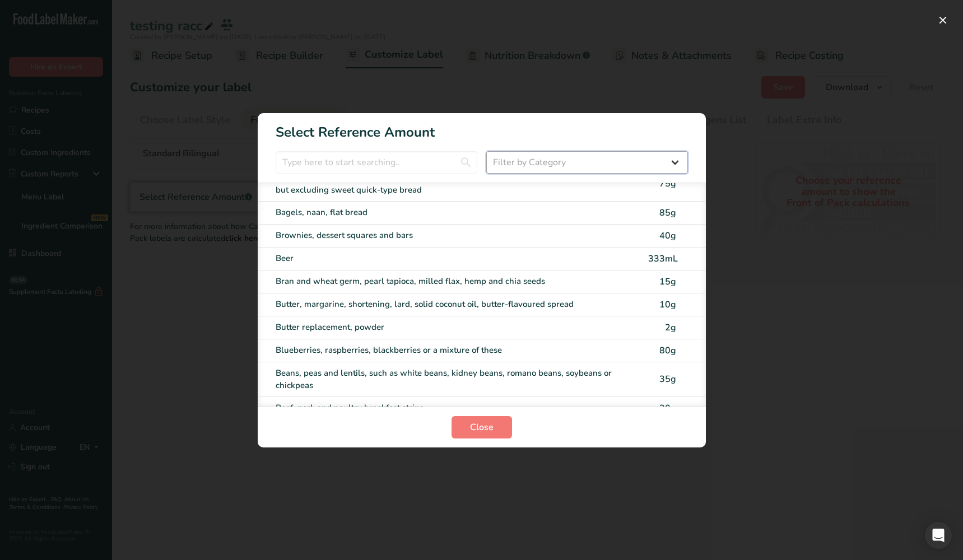 The height and width of the screenshot is (560, 963). I want to click on div: Bran and wheat germ, pearl tapioca, milled flax, hemp and chia seeds, so click(458, 281).